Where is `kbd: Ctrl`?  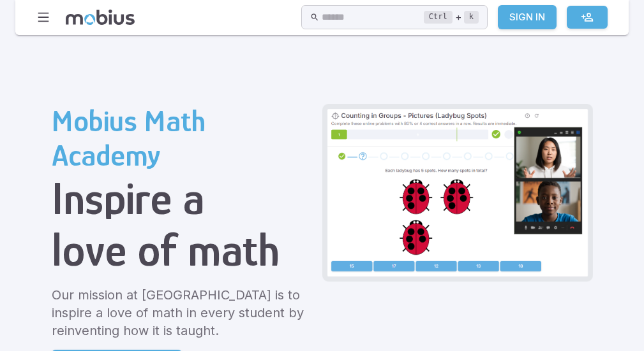
kbd: Ctrl is located at coordinates (438, 17).